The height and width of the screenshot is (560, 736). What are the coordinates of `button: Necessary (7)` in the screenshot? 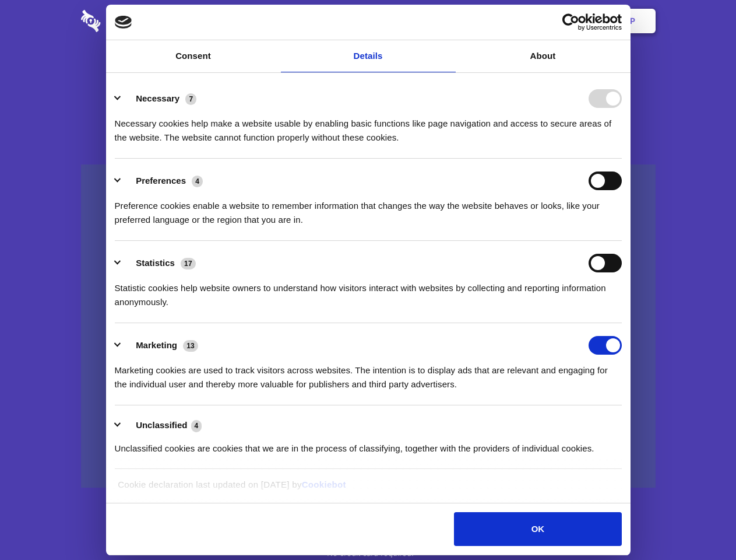 It's located at (159, 99).